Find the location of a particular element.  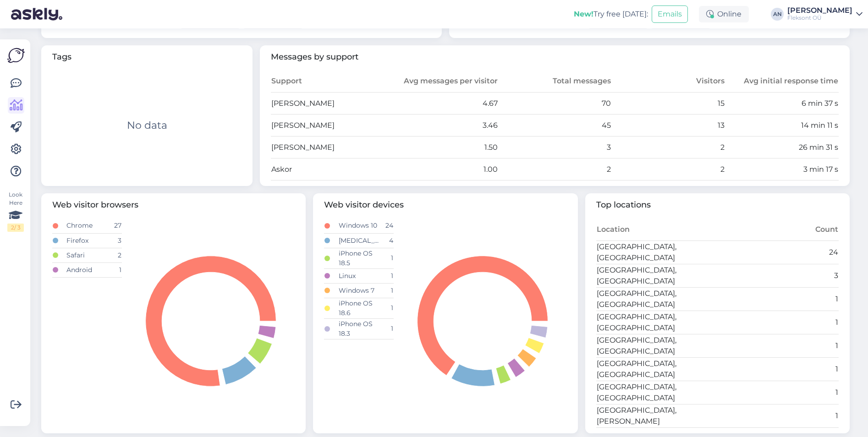

div: 2 / 3 is located at coordinates (16, 228).